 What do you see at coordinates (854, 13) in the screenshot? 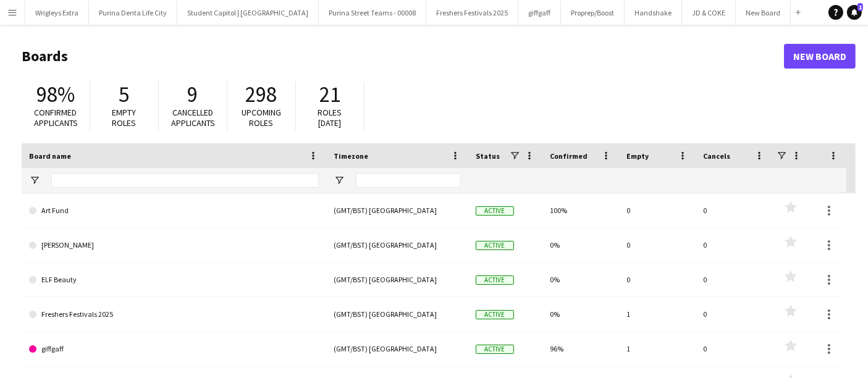
I see `a: 1` at bounding box center [854, 13].